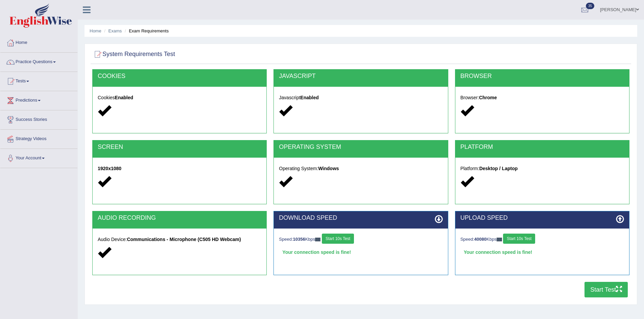  I want to click on a: Tests, so click(39, 81).